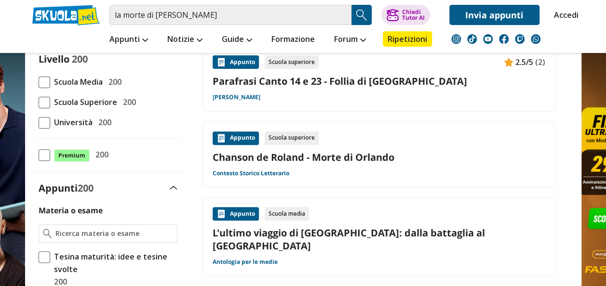  Describe the element at coordinates (70, 211) in the screenshot. I see `label: Materia o esame` at that location.